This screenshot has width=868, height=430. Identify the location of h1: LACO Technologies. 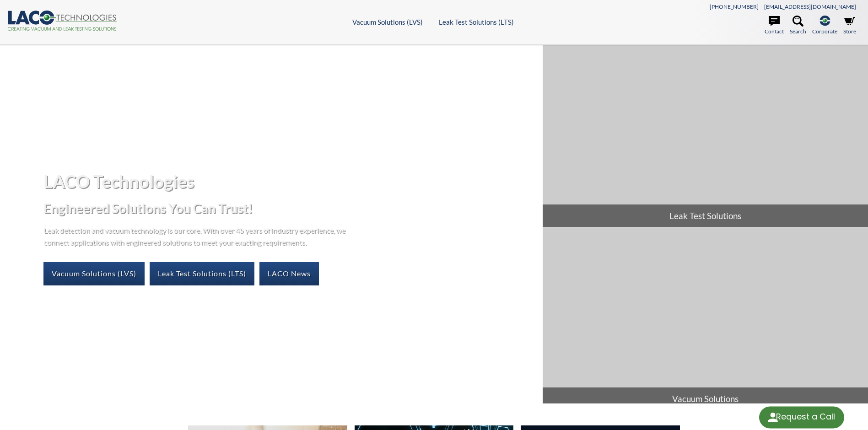
(289, 181).